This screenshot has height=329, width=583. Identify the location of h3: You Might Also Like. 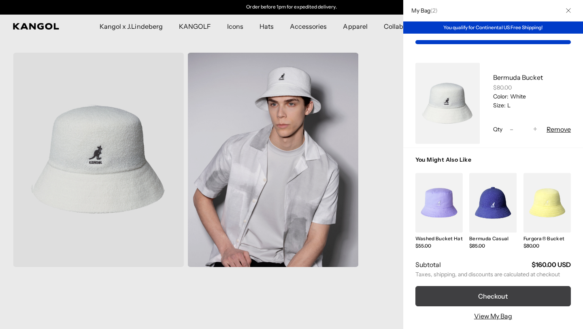
(493, 164).